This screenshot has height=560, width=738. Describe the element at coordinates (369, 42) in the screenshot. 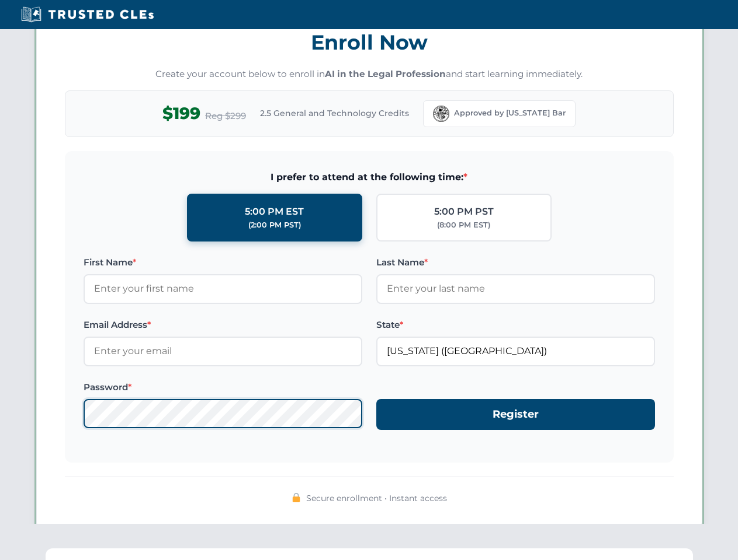

I see `h3: Enroll Now` at that location.